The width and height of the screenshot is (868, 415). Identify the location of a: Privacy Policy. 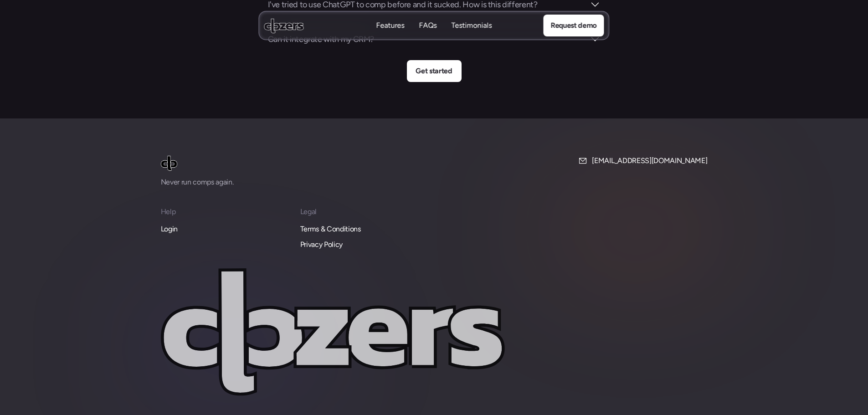
(322, 245).